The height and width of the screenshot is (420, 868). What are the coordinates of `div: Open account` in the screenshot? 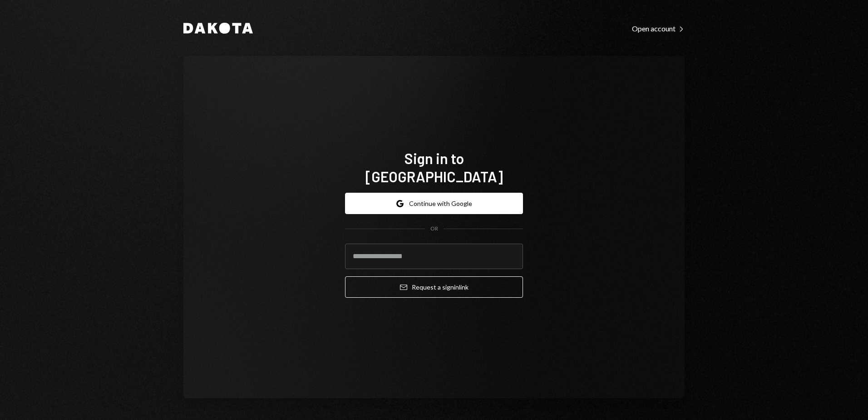 It's located at (659, 29).